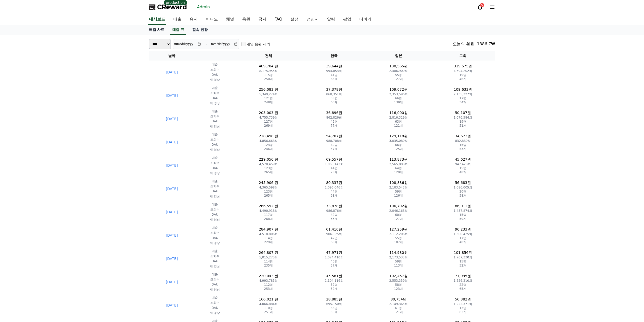  I want to click on p: 109,072원, so click(399, 90).